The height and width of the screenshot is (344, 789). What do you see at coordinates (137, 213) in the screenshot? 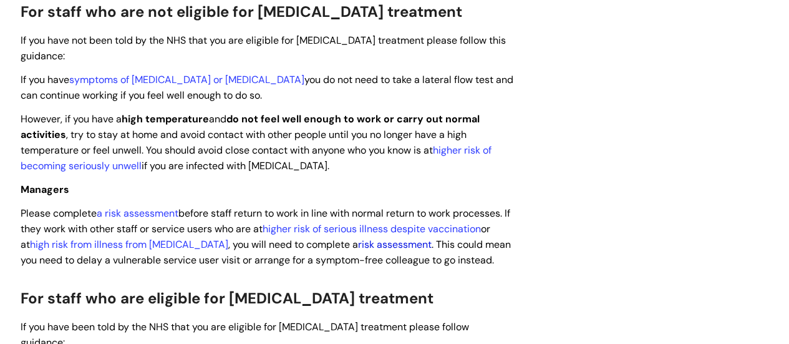
I see `a: a risk assessment` at bounding box center [137, 213].